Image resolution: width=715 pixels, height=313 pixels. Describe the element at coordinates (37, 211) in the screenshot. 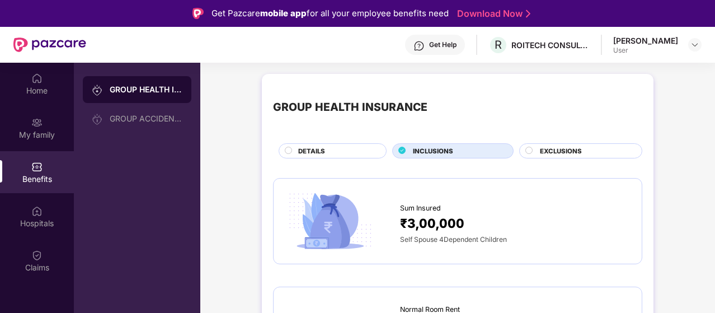

I see `img: svg+xml;base64,PHN2ZyBpZD0iSG9zcGl0YWxzIiB4bWxucz0iaHR0cDovL3d3dy53My5vcmcvMjAwMC9zdmciIHdpZHRoPS...` at that location.